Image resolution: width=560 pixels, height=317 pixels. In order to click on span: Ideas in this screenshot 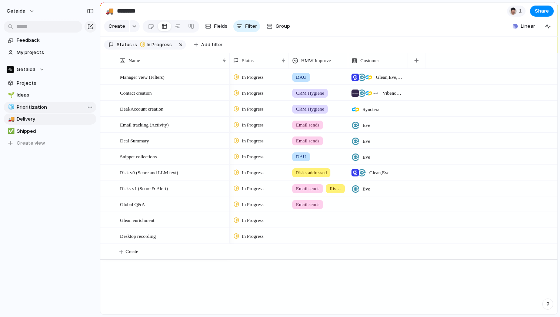, I will do `click(55, 95)`.